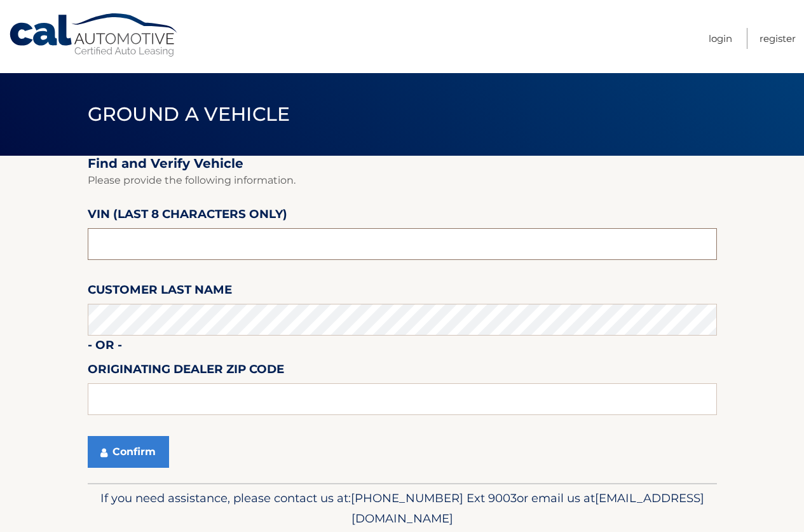 This screenshot has height=532, width=804. Describe the element at coordinates (159, 292) in the screenshot. I see `label: Customer Last Name` at that location.